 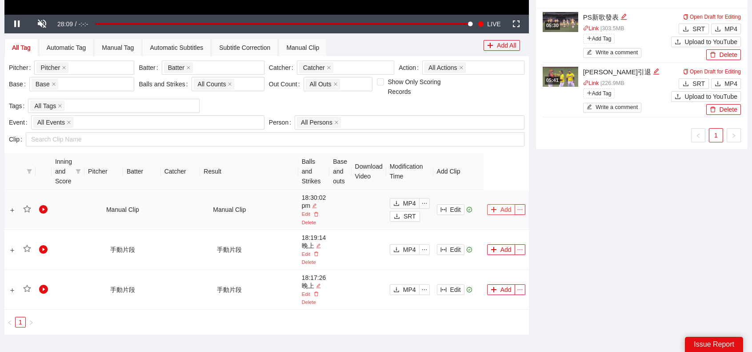 I want to click on button: left, so click(x=10, y=322).